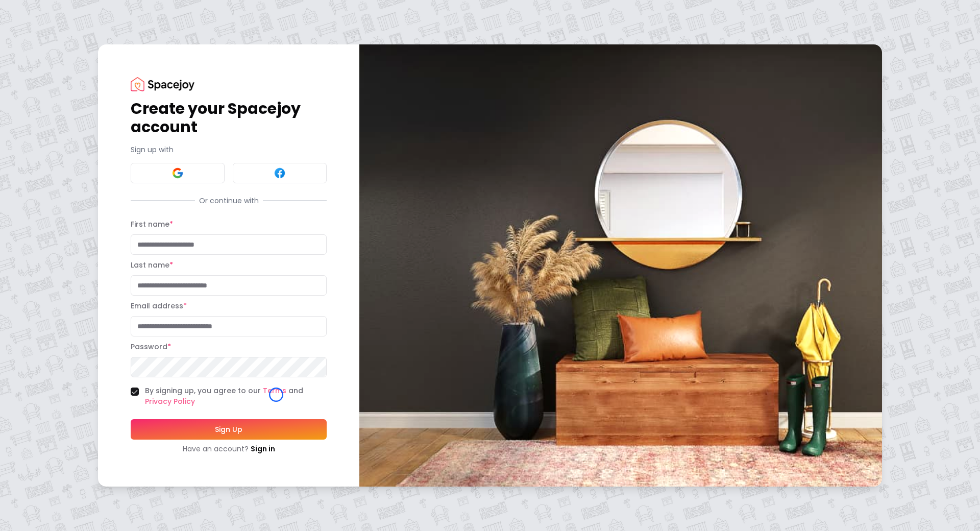 This screenshot has width=980, height=531. I want to click on label: Email address, so click(159, 306).